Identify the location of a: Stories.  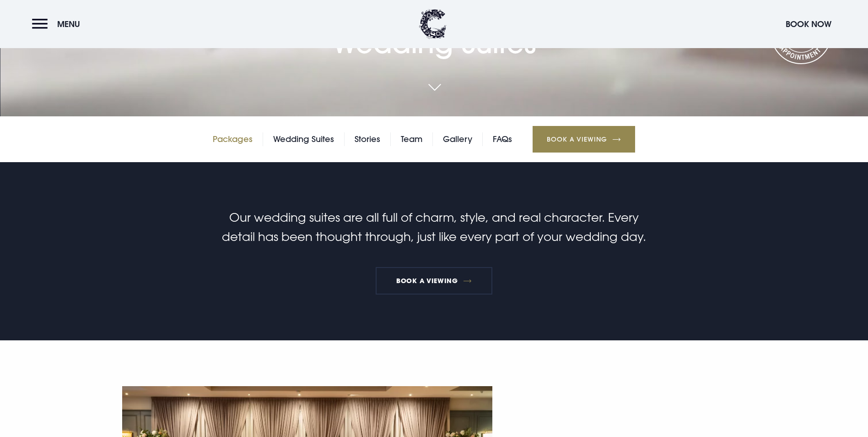
(368, 140).